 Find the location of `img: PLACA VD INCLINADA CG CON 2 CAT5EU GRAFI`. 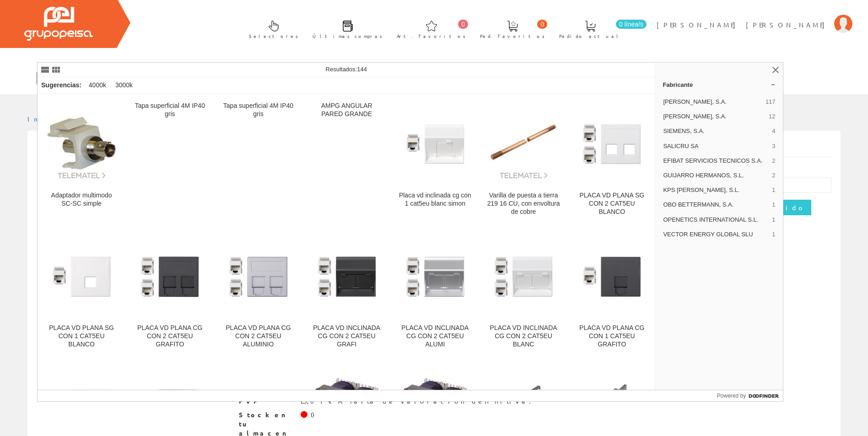

img: PLACA VD INCLINADA CG CON 2 CAT5EU GRAFI is located at coordinates (347, 276).